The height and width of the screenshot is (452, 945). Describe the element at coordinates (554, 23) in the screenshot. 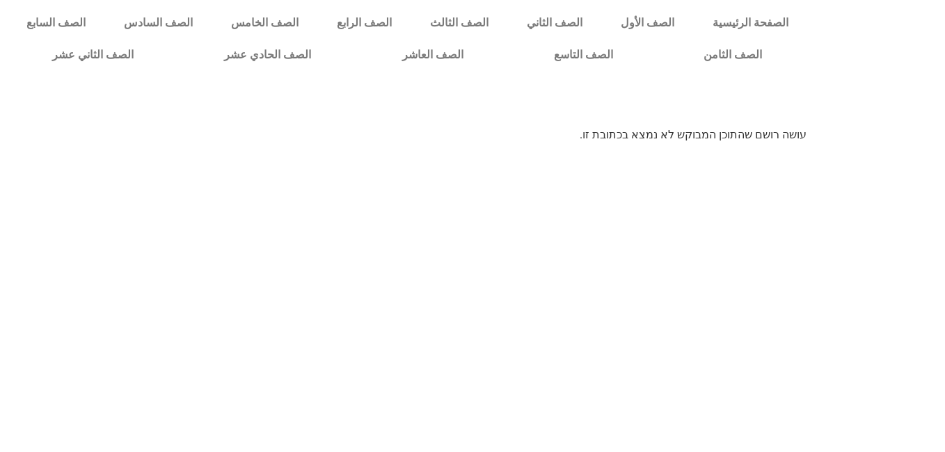

I see `a: الصف الثاني` at that location.